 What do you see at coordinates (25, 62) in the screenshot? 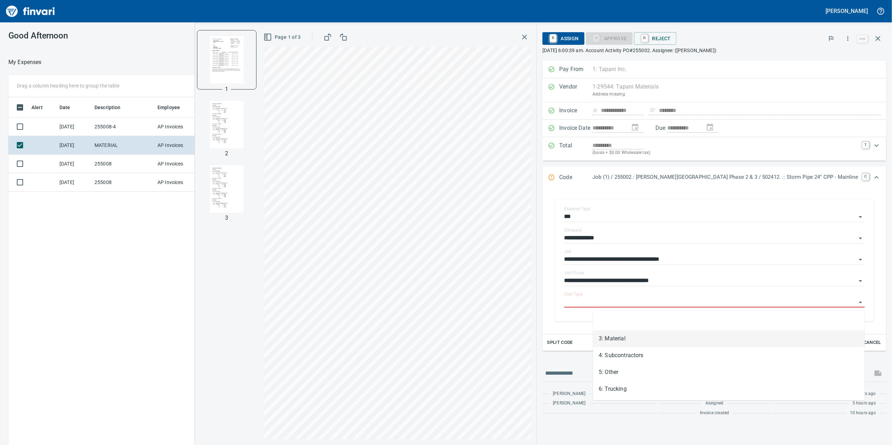
I see `p: My Expenses` at bounding box center [25, 62].